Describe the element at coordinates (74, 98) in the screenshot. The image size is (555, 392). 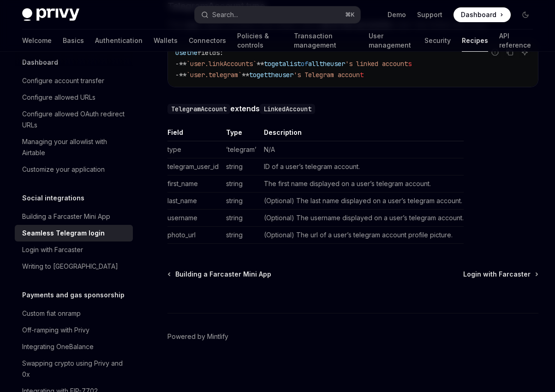
I see `a: Configure allowed URLs` at that location.